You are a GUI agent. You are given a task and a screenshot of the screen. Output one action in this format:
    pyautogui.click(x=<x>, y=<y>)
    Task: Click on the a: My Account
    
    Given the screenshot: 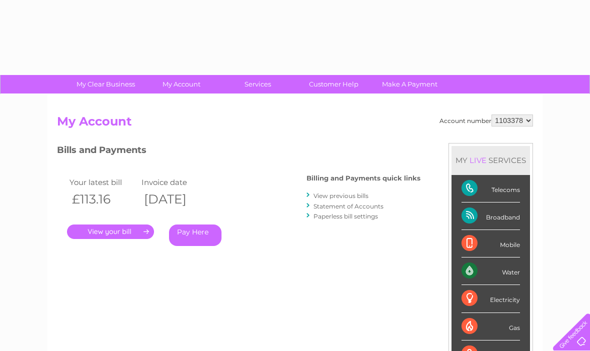 What is the action you would take?
    pyautogui.click(x=181, y=84)
    